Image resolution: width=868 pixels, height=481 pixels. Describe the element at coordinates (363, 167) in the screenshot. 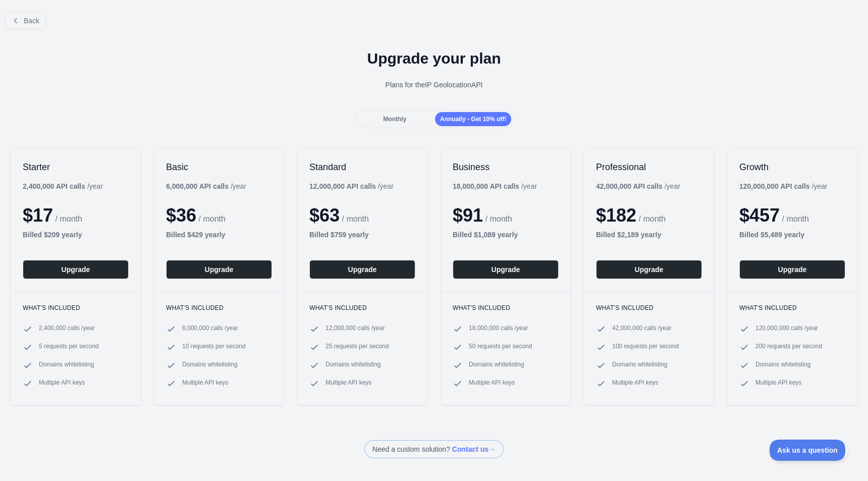

I see `h2: Standard` at that location.